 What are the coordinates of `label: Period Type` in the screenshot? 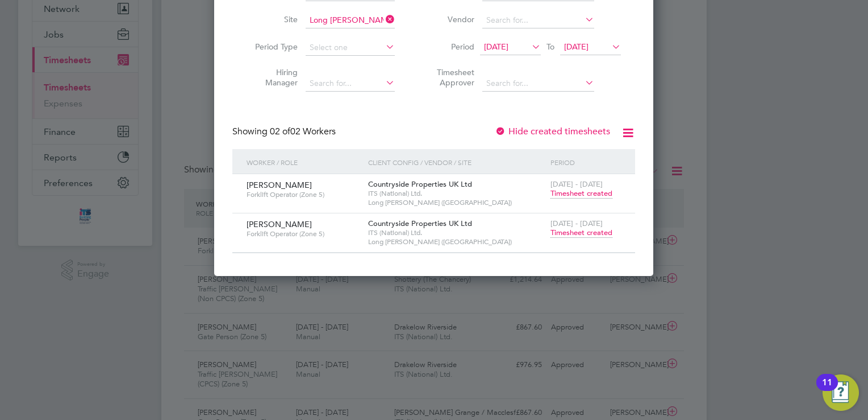 It's located at (272, 46).